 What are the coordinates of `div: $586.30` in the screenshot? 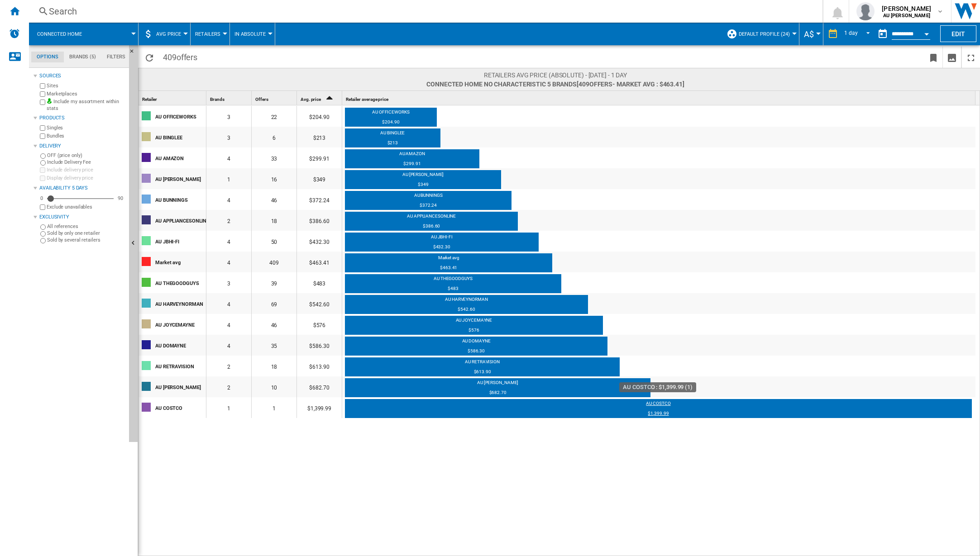 It's located at (476, 353).